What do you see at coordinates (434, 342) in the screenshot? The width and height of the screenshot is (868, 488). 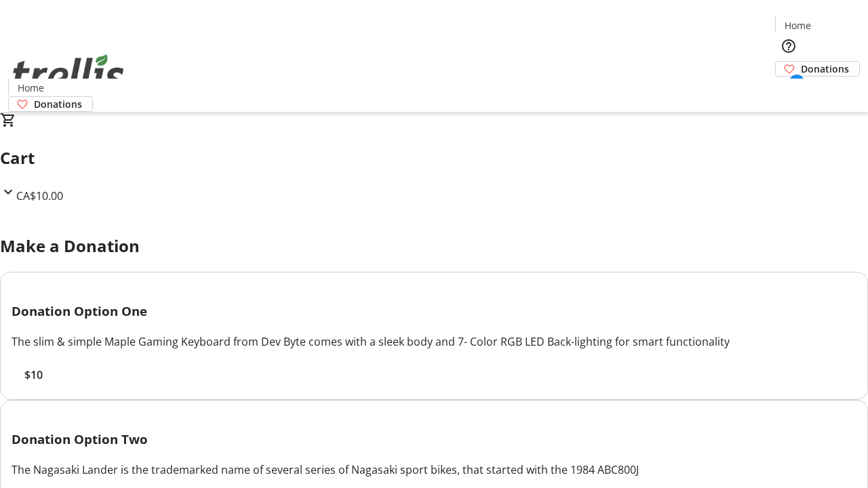 I see `div: The slim & simple Maple Gaming Keyboard from Dev Byte comes with a sleek body and 7- Color RGB LE...` at bounding box center [434, 342].